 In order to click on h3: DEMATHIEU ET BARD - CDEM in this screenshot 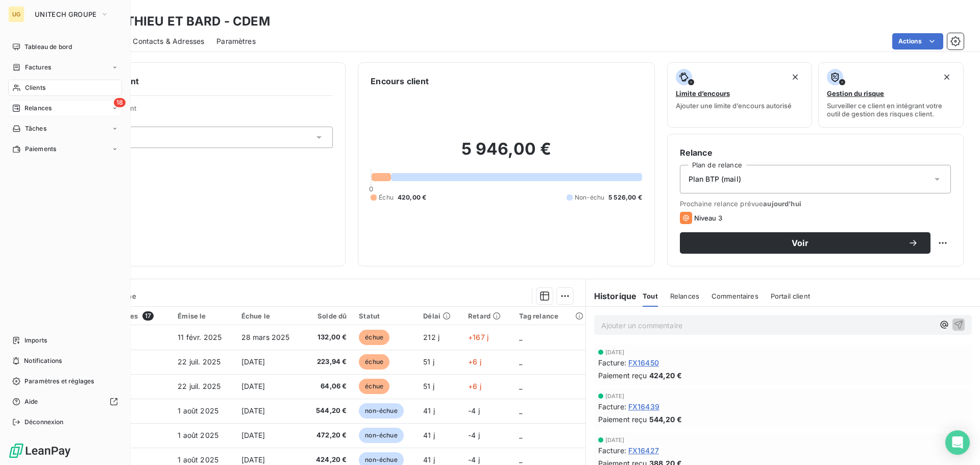, I will do `click(180, 22)`.